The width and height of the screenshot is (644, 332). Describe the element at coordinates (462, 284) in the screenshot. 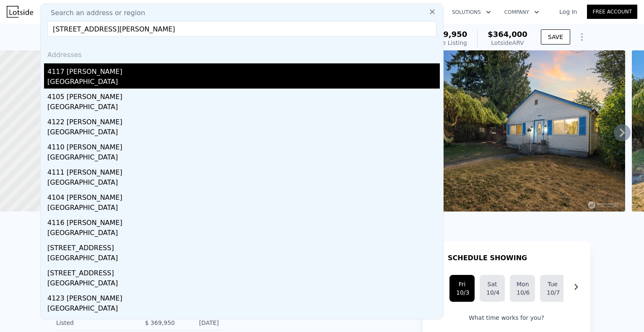

I see `div: Fri` at that location.